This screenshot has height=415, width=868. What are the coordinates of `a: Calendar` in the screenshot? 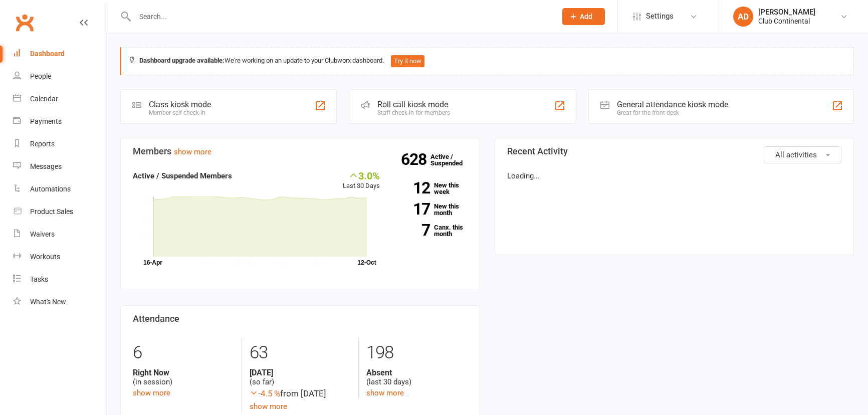 It's located at (59, 99).